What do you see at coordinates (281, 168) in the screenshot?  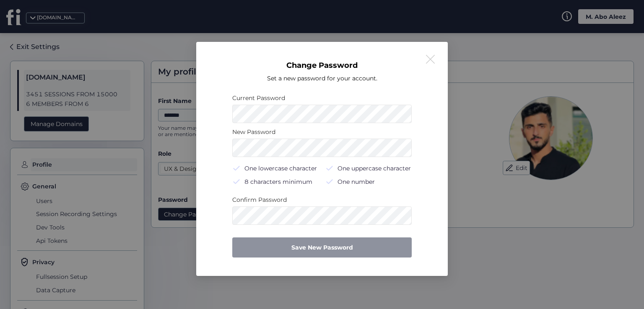 I see `div: One lowercase character` at bounding box center [281, 168].